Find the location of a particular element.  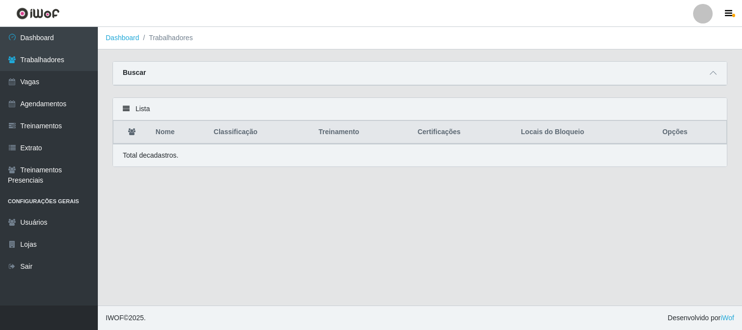

th: Nome is located at coordinates (178, 132).